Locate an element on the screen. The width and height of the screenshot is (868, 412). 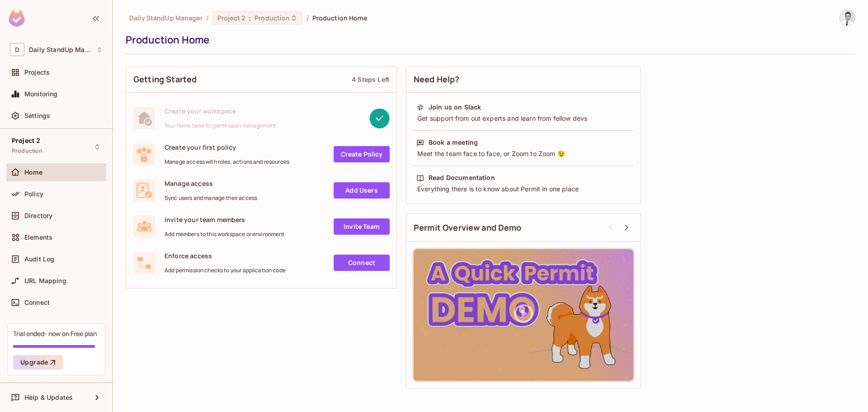
span: Connect is located at coordinates (37, 302).